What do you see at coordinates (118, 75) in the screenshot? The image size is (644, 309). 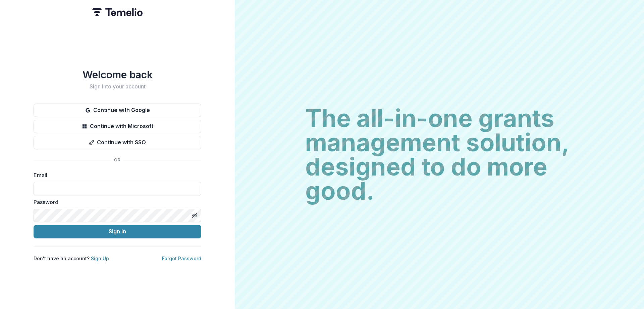 I see `h1: Welcome back` at bounding box center [118, 75].